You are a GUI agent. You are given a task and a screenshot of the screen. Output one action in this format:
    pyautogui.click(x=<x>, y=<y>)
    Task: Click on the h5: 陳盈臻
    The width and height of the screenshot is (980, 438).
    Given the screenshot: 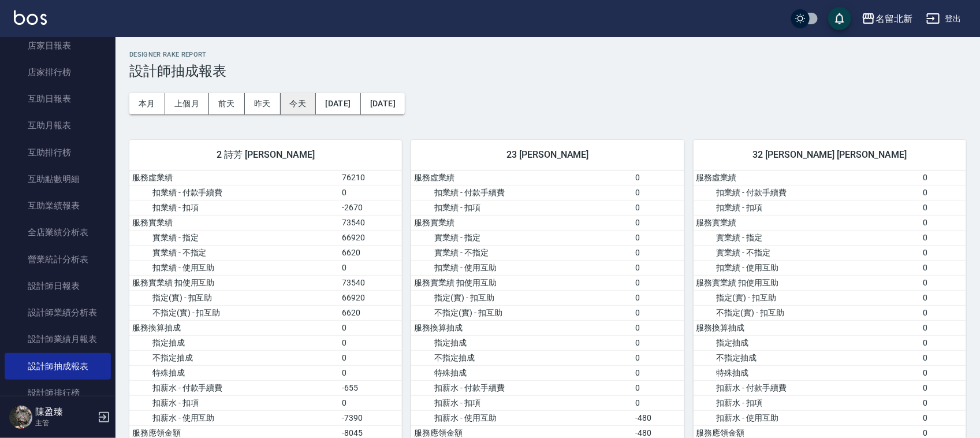 What is the action you would take?
    pyautogui.click(x=65, y=412)
    